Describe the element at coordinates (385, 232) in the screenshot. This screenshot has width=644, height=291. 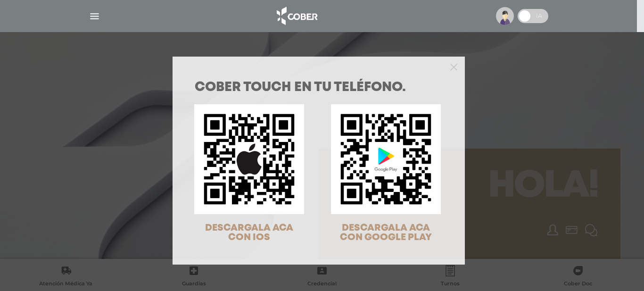
I see `span: DESCARGALA ACA CON GOOGLE PLAY` at that location.